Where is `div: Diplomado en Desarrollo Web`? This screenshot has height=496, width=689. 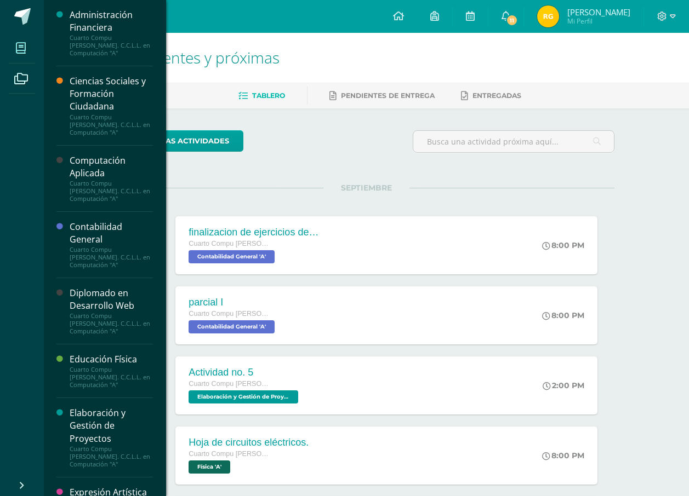
div: Diplomado en Desarrollo Web is located at coordinates (111, 300).